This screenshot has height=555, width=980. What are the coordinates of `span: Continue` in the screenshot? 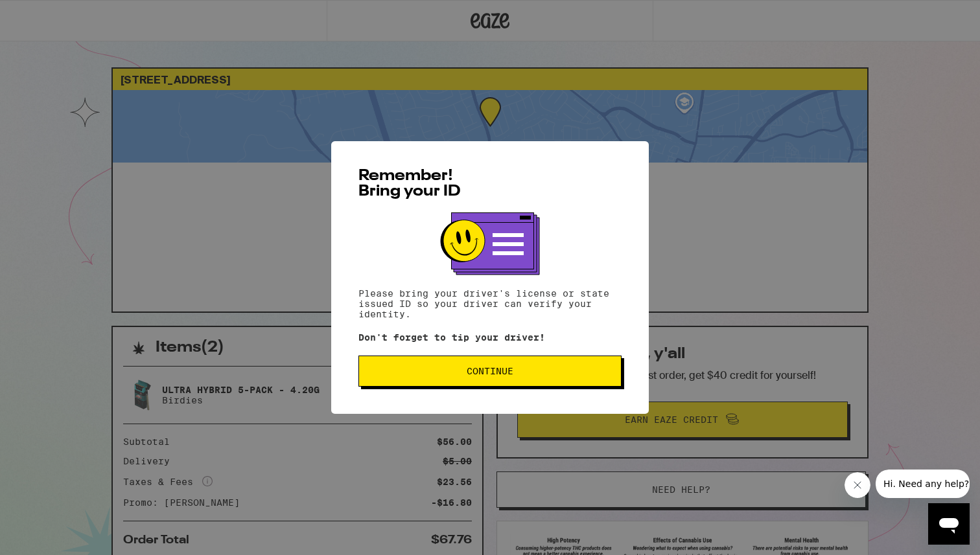 It's located at (490, 371).